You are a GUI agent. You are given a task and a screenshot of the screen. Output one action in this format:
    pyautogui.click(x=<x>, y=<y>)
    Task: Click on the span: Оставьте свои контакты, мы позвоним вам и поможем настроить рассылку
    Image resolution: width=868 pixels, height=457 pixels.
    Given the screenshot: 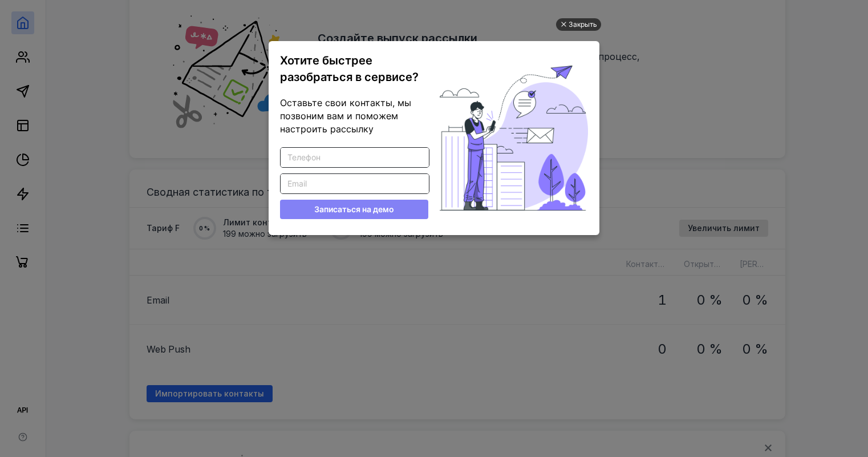 What is the action you would take?
    pyautogui.click(x=345, y=116)
    